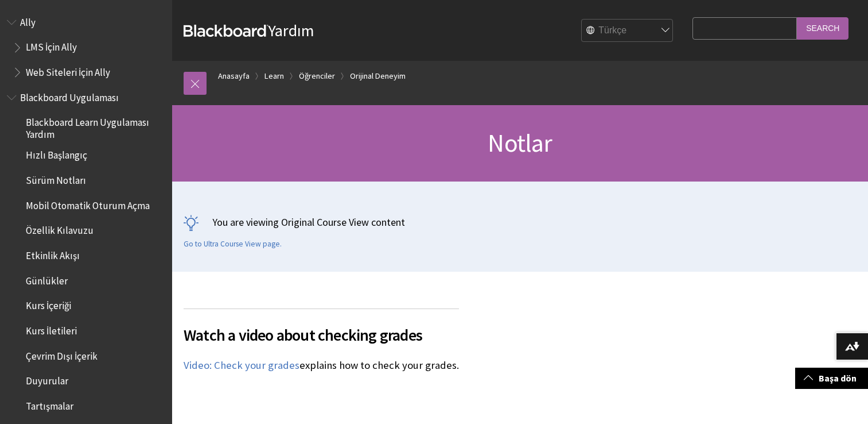 The height and width of the screenshot is (424, 868). I want to click on span: Duyurular, so click(47, 379).